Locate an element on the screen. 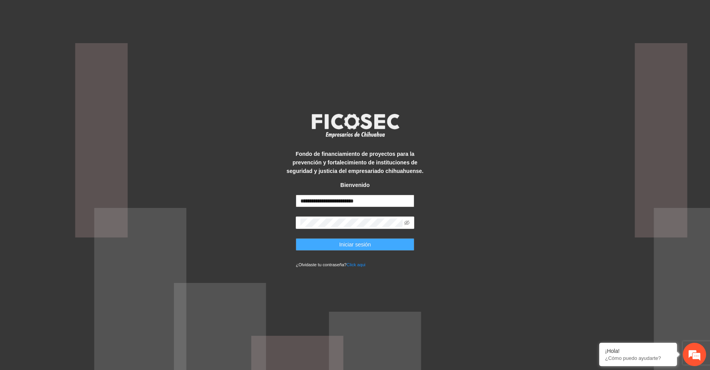 This screenshot has width=710, height=370. strong: Bienvenido is located at coordinates (355, 185).